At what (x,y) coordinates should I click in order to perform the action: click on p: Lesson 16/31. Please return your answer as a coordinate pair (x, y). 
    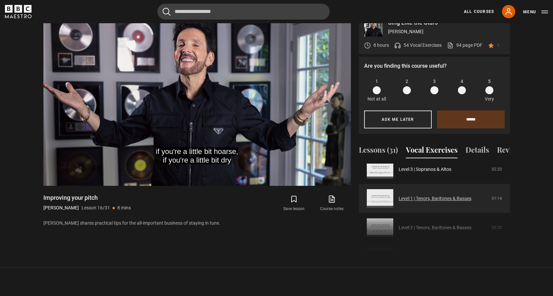
    Looking at the image, I should click on (96, 208).